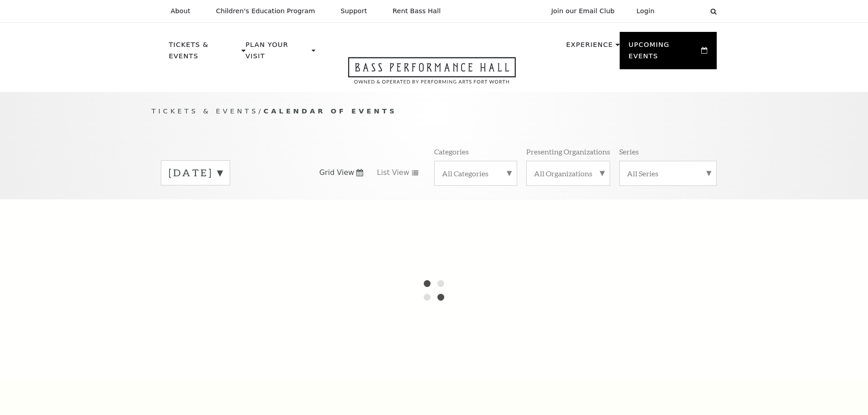 The width and height of the screenshot is (868, 415). What do you see at coordinates (205, 110) in the screenshot?
I see `span: Tickets & Events` at bounding box center [205, 110].